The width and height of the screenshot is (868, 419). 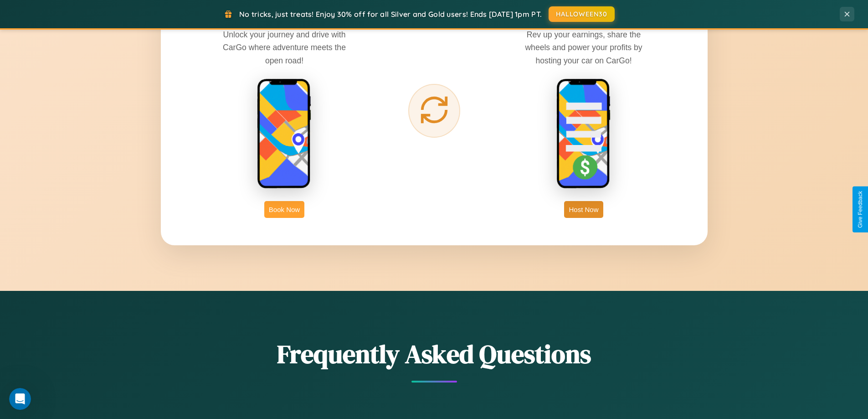 I want to click on button: Book Now, so click(x=284, y=209).